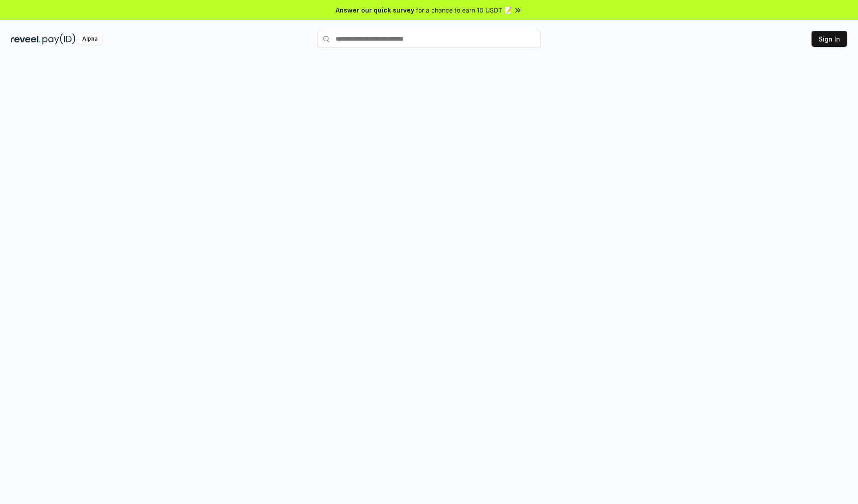  I want to click on button: Sign In, so click(830, 39).